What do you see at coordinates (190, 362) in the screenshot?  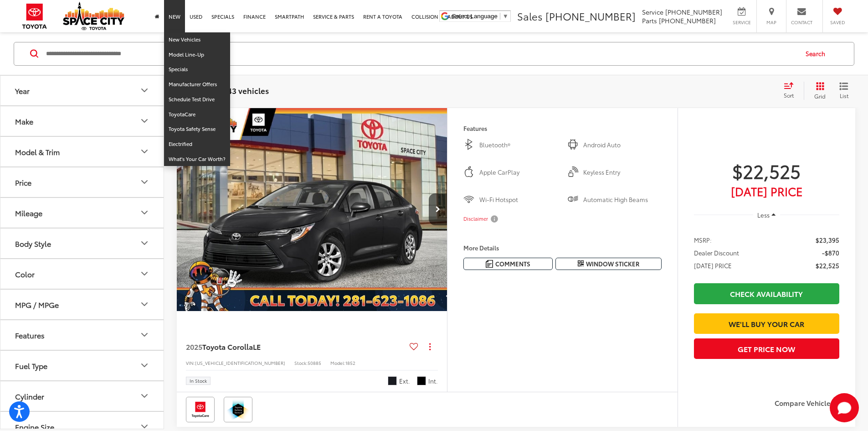 I see `span: VIN:` at bounding box center [190, 362].